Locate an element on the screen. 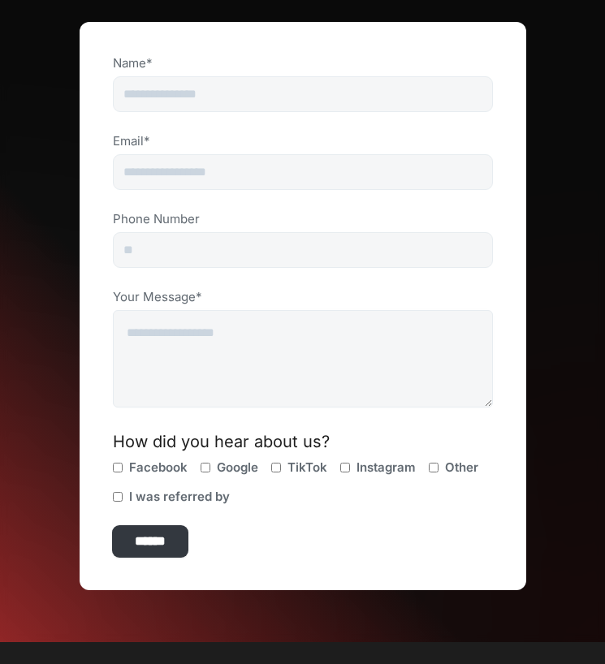 The image size is (605, 664). span: Google is located at coordinates (237, 468).